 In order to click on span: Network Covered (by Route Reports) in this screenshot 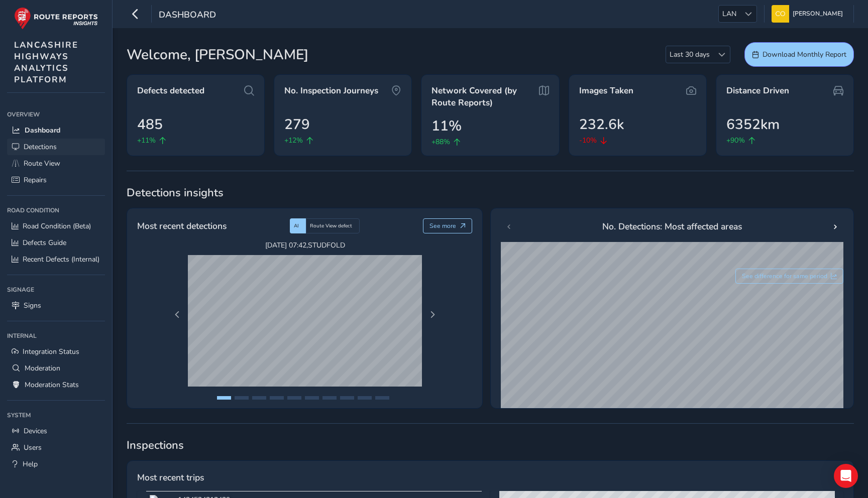, I will do `click(484, 96)`.